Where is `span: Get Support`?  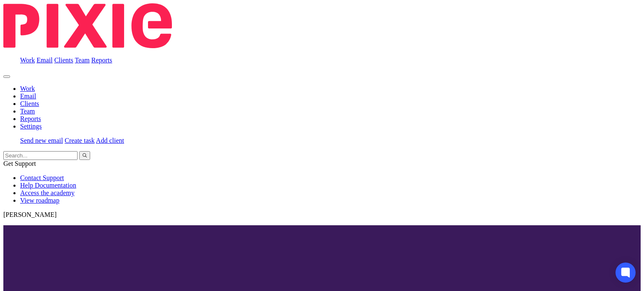
span: Get Support is located at coordinates (20, 164).